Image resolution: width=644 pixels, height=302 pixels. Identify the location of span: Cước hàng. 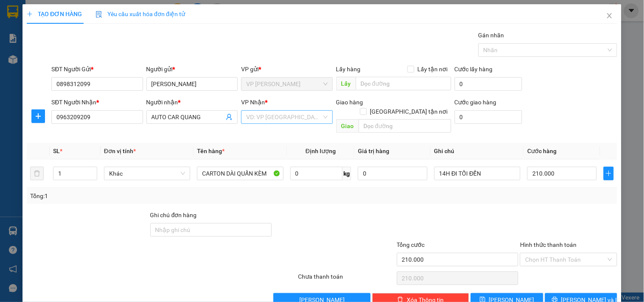
(542, 151).